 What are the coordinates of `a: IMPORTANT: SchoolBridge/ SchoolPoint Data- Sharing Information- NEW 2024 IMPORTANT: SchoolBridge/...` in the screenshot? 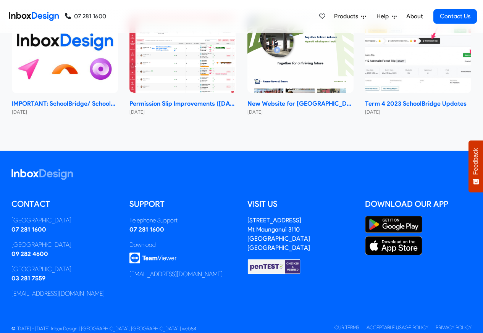 It's located at (65, 65).